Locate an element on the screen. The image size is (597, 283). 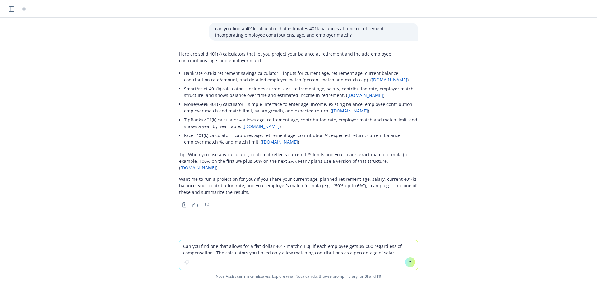
li: Bankrate 401(k) retirement savings calculator – inputs for current age, retirement age, current b... is located at coordinates (301, 76).